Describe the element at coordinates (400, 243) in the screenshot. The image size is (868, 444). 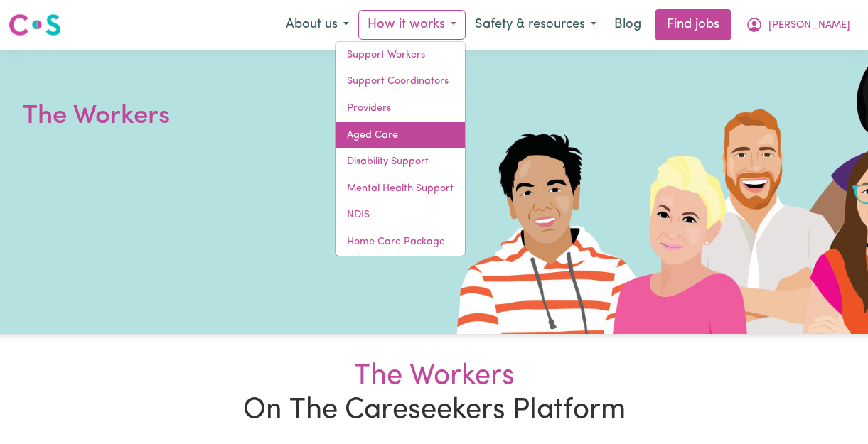
I see `a: Home Care Package` at that location.